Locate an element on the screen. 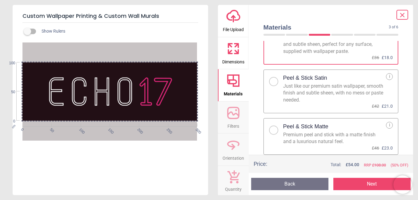  span: £21.0 is located at coordinates (387, 106).